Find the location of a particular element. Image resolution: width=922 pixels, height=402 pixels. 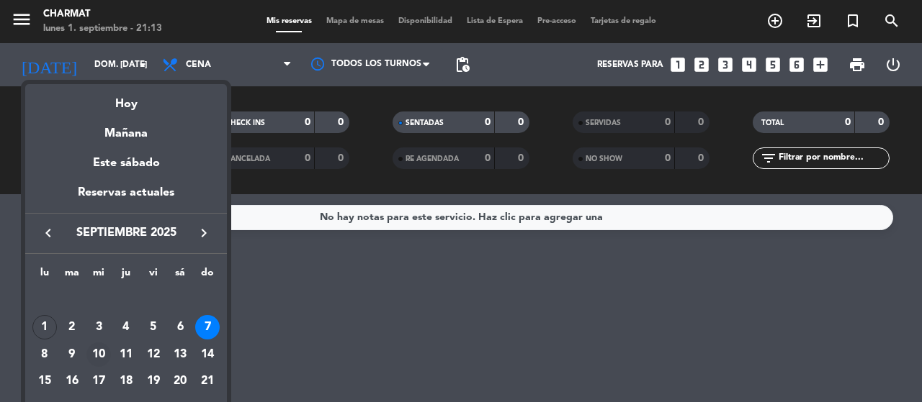

td: 9 de septiembre de 2025 is located at coordinates (72, 355).